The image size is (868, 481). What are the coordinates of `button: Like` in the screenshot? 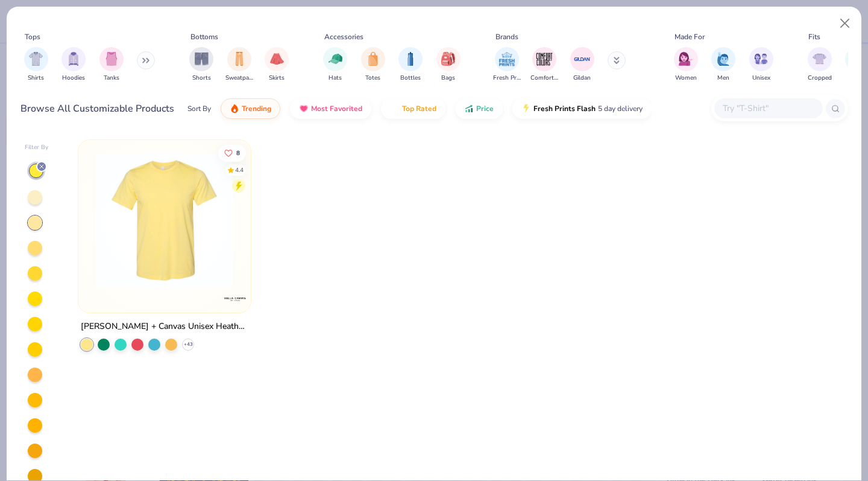 It's located at (233, 153).